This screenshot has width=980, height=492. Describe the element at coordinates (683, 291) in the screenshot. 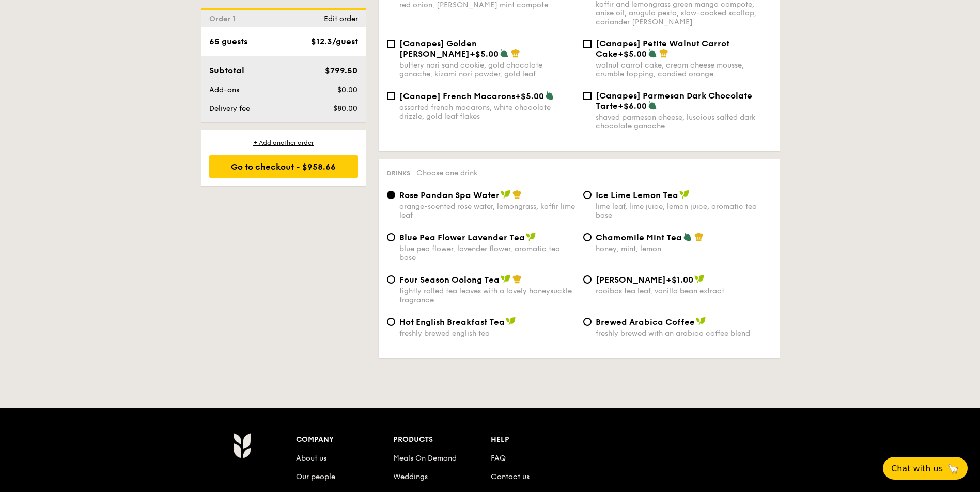

I see `div: rooibos tea leaf, vanilla bean extract` at that location.